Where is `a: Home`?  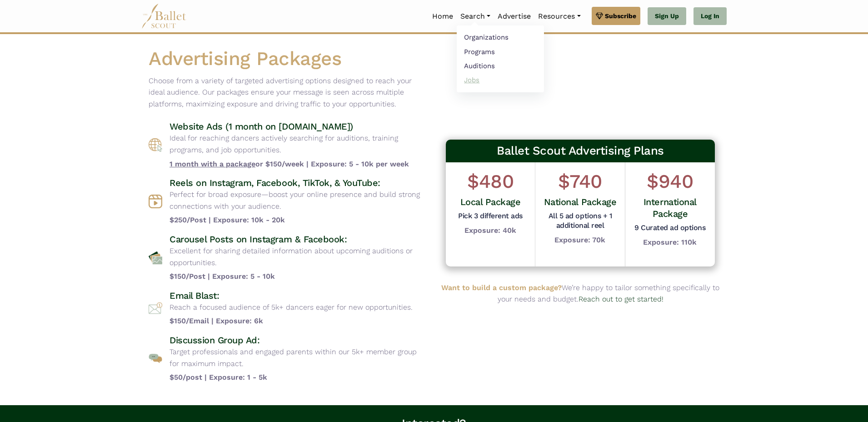 a: Home is located at coordinates (443, 16).